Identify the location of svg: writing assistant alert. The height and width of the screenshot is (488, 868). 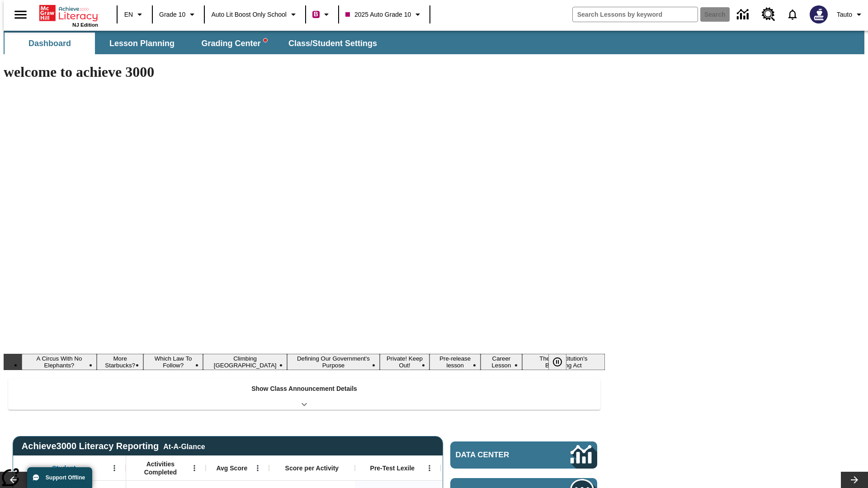
(266, 40).